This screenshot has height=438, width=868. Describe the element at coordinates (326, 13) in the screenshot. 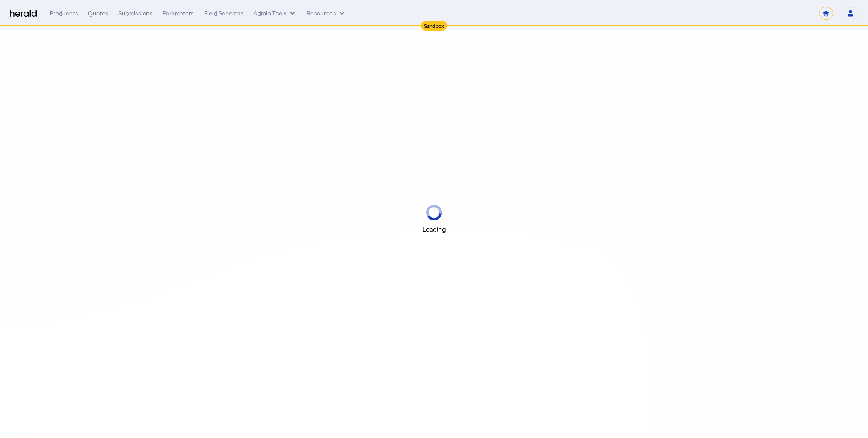

I see `button: Resources dropdown menu` at that location.